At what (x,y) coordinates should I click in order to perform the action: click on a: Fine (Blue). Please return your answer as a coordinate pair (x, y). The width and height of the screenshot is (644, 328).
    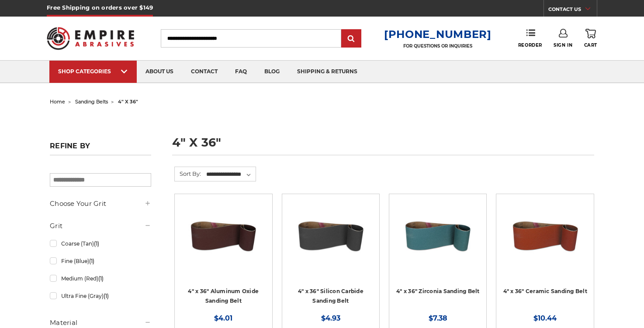
    Looking at the image, I should click on (101, 261).